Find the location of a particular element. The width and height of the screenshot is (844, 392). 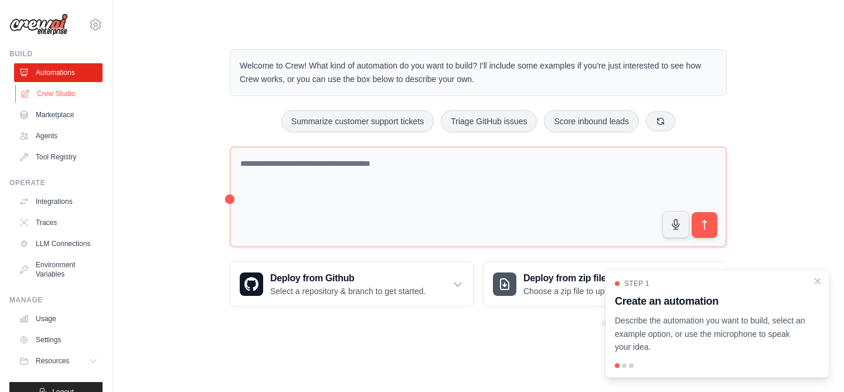

img: Logo is located at coordinates (39, 25).